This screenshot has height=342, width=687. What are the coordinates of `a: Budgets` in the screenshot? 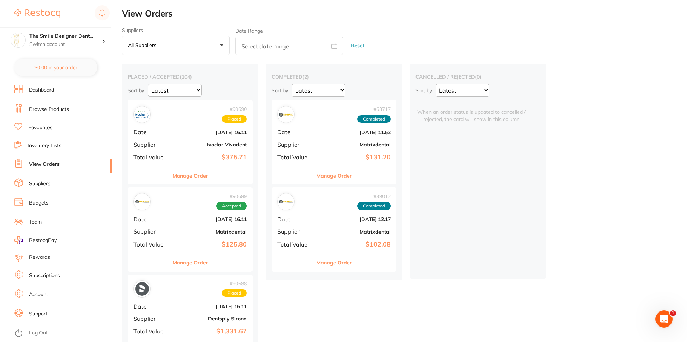 It's located at (39, 203).